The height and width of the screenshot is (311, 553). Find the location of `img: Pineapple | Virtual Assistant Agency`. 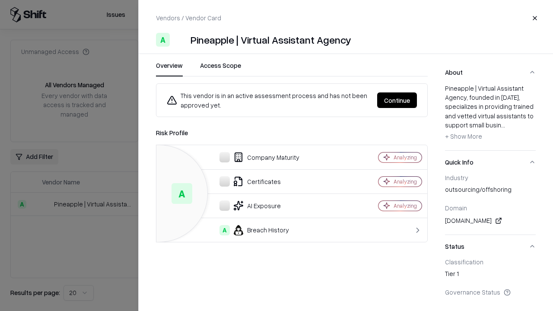

img: Pineapple | Virtual Assistant Agency is located at coordinates (180, 40).